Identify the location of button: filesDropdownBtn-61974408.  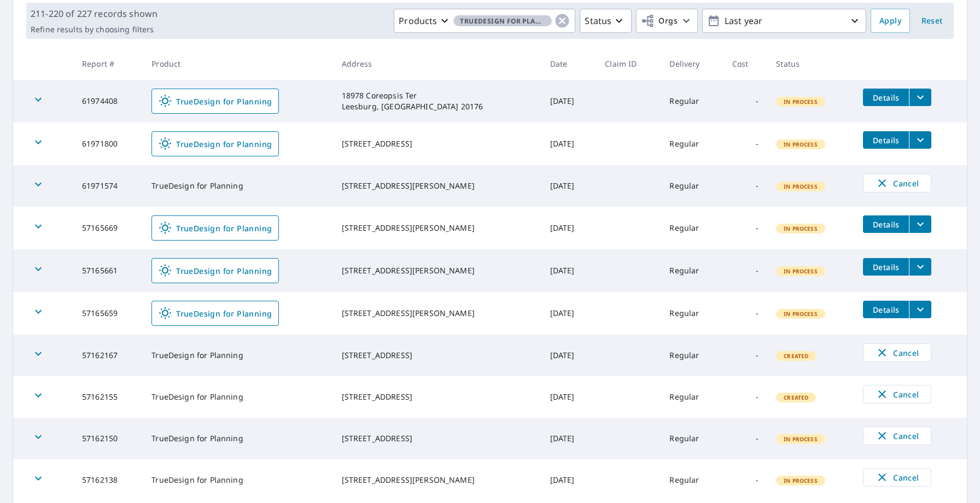
(920, 98).